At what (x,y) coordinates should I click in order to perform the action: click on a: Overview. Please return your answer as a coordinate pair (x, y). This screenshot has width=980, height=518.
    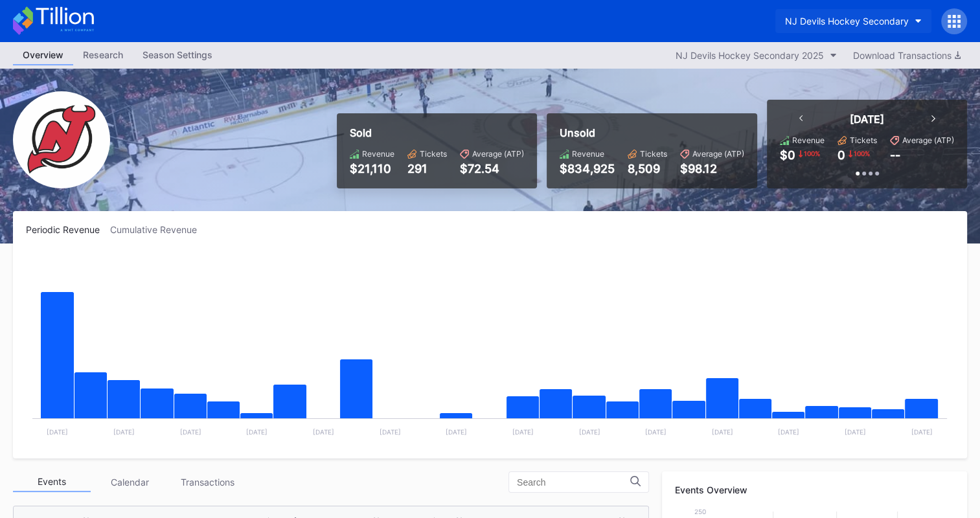
    Looking at the image, I should click on (43, 55).